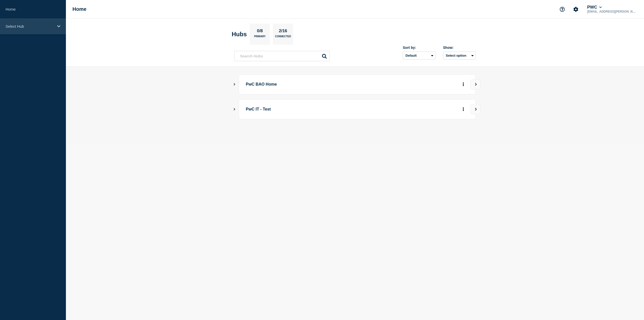 Image resolution: width=644 pixels, height=320 pixels. I want to click on p: 0/8, so click(260, 32).